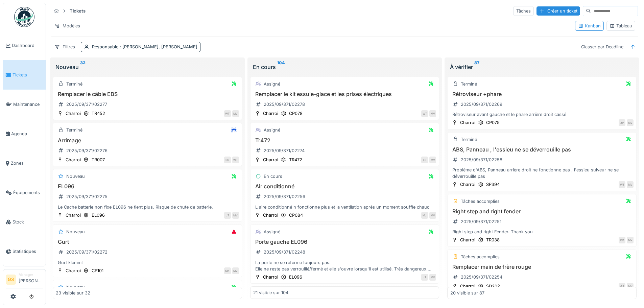 This screenshot has width=644, height=308. What do you see at coordinates (523, 11) in the screenshot?
I see `div: Tâches` at bounding box center [523, 11].